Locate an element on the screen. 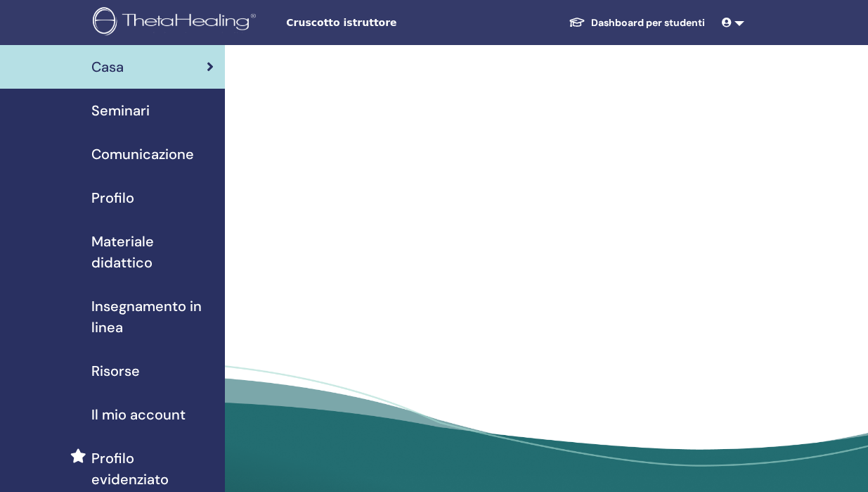  img: graduation-cap-white.svg is located at coordinates (577, 22).